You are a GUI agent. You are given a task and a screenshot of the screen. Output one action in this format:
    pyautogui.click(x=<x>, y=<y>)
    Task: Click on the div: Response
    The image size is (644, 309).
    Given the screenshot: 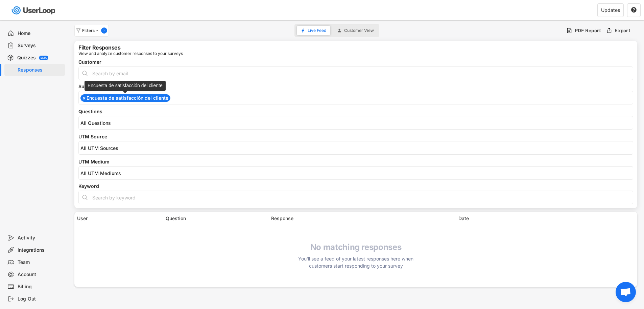 What is the action you would take?
    pyautogui.click(x=363, y=217)
    